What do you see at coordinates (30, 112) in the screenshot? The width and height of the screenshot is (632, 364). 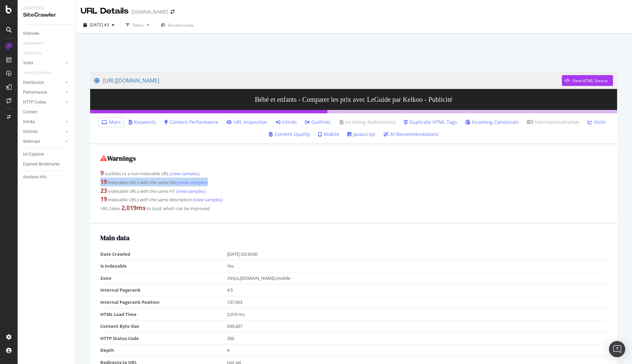 I see `div: Content` at bounding box center [30, 112].